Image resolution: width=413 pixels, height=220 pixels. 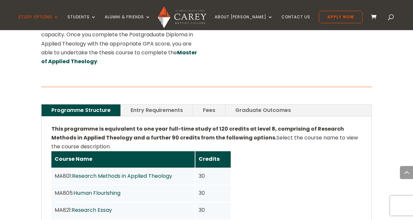 I want to click on div: MA801:, so click(x=123, y=176).